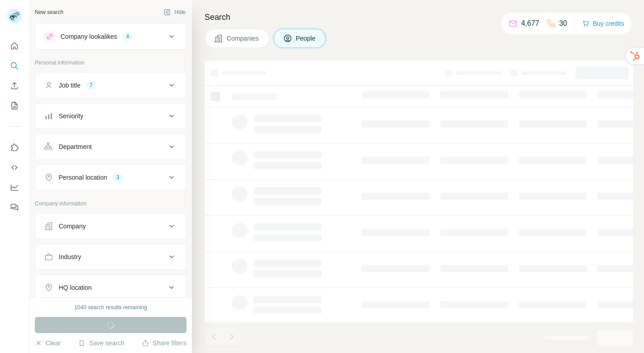 This screenshot has height=353, width=644. Describe the element at coordinates (111, 204) in the screenshot. I see `p: Company information` at that location.